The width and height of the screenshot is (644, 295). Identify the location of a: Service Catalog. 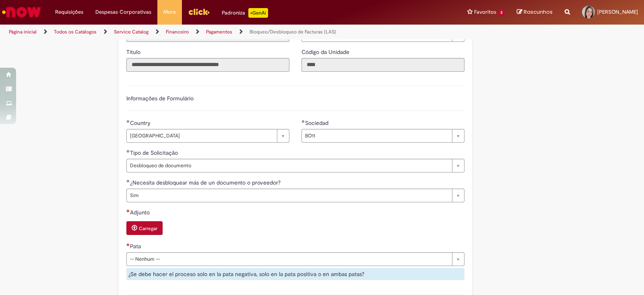
(131, 32).